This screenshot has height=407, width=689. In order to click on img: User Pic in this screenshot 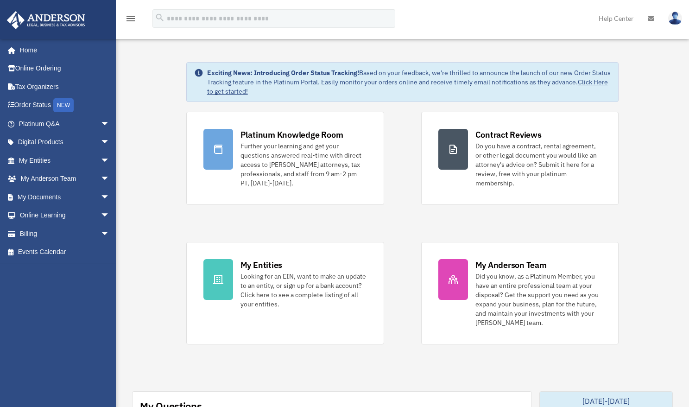, I will do `click(675, 18)`.